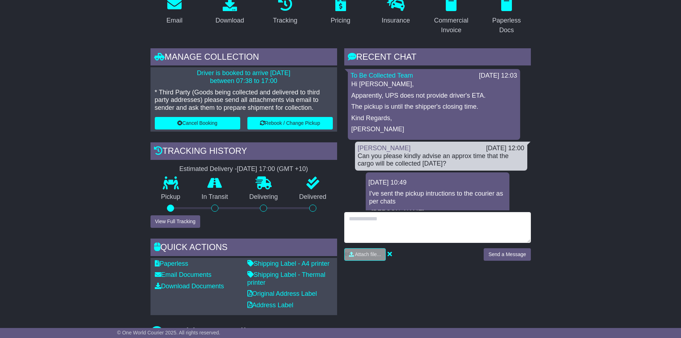 The height and width of the screenshot is (338, 681). Describe the element at coordinates (285, 20) in the screenshot. I see `div: Tracking` at that location.